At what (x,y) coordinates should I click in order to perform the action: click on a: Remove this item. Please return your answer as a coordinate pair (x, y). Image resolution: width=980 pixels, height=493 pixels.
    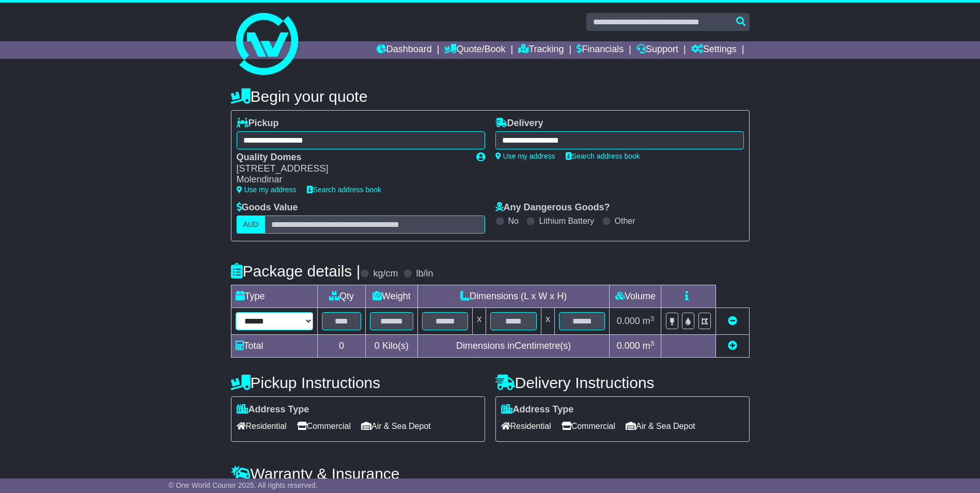
    Looking at the image, I should click on (733, 321).